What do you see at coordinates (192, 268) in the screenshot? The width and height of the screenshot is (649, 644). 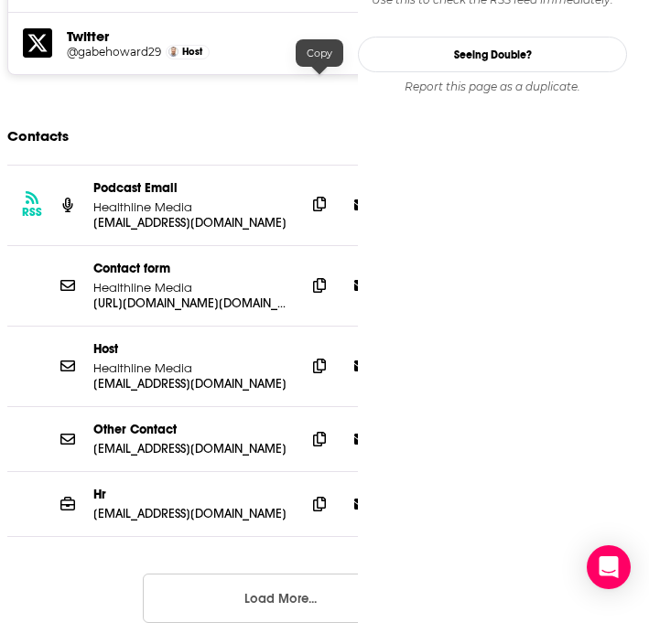 I see `p: Contact form` at bounding box center [192, 268].